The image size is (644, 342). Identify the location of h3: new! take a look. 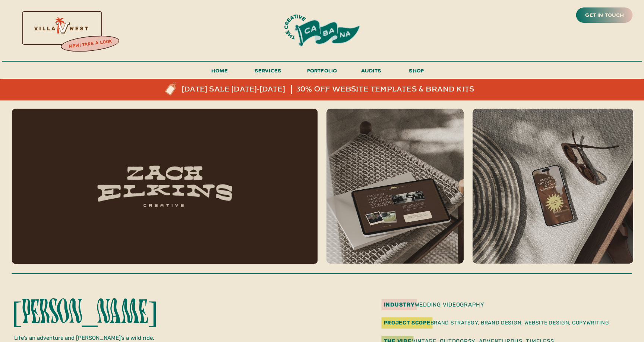
(90, 44).